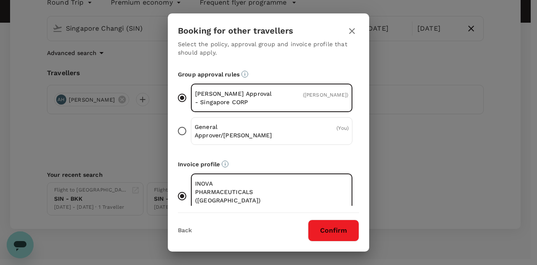 Image resolution: width=537 pixels, height=265 pixels. Describe the element at coordinates (334, 230) in the screenshot. I see `button: Confirm` at that location.